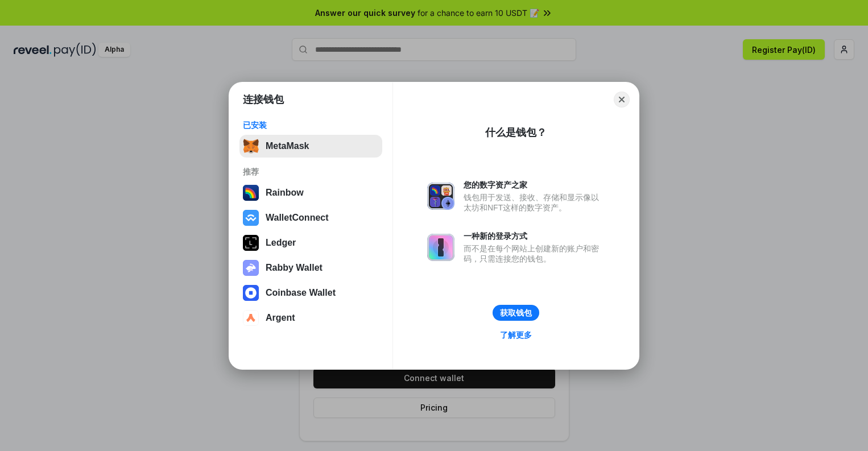  I want to click on div: 而不是在每个网站上创建新的账户和密码，只需连接您的钱包。, so click(534, 254).